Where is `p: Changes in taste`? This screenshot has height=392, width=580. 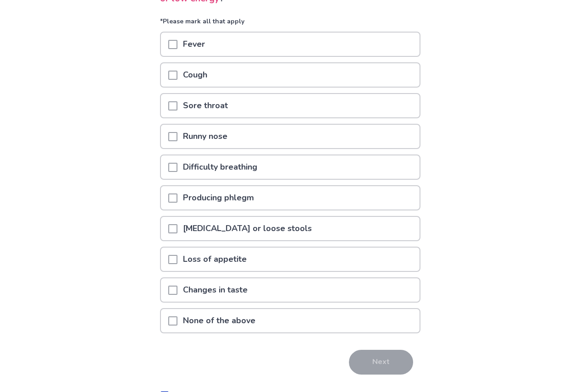
p: Changes in taste is located at coordinates (215, 290).